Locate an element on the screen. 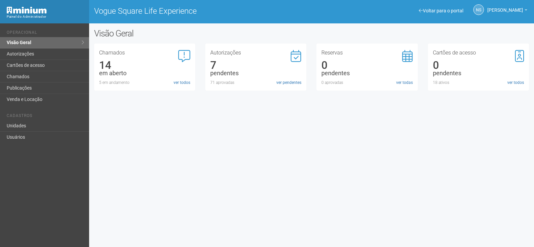 This screenshot has height=247, width=534. div: Painel do Administrador is located at coordinates (45, 17).